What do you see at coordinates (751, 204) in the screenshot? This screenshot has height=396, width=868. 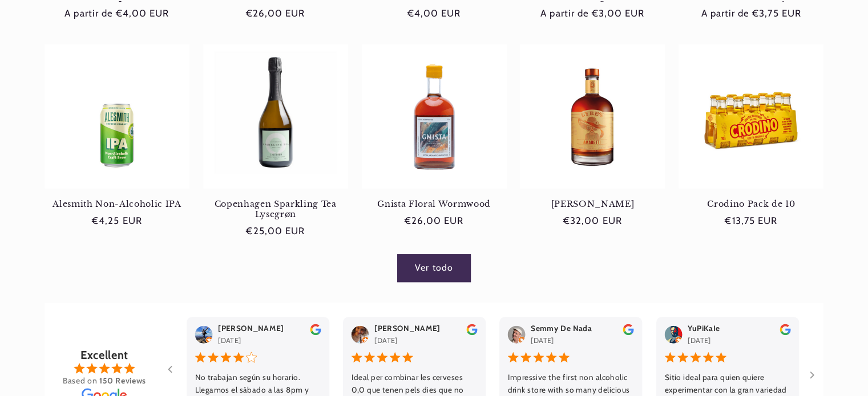 I see `a: Crodino Pack de 10` at bounding box center [751, 204].